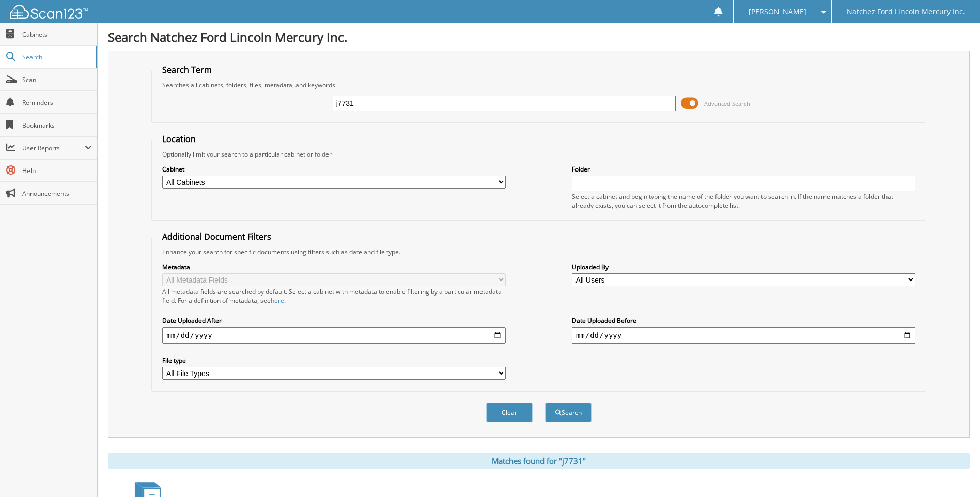 This screenshot has width=980, height=497. Describe the element at coordinates (569, 412) in the screenshot. I see `button: Search` at that location.